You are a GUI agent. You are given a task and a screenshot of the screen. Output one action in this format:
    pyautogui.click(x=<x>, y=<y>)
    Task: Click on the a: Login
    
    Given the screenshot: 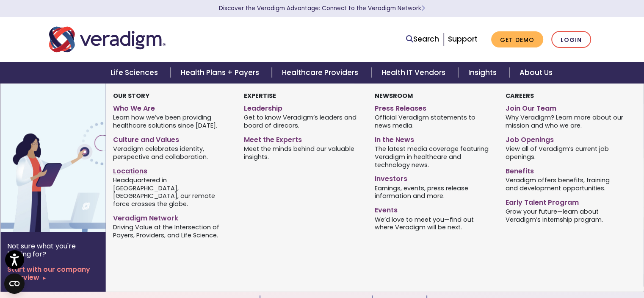 What is the action you would take?
    pyautogui.click(x=572, y=40)
    